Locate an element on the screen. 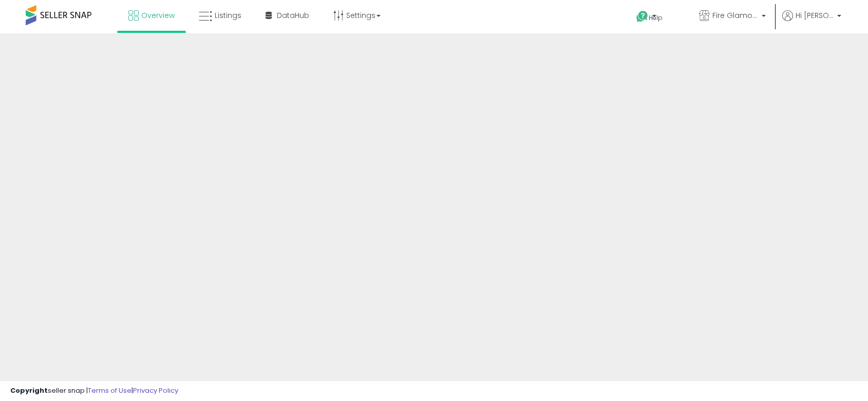 This screenshot has width=868, height=401. a: Terms of Use is located at coordinates (110, 391).